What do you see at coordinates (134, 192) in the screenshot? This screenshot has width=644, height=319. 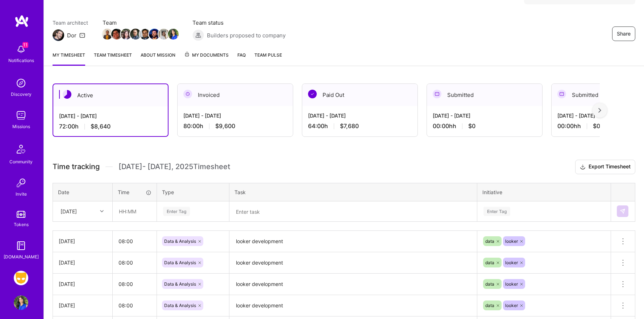 I see `div: Time` at bounding box center [134, 192].